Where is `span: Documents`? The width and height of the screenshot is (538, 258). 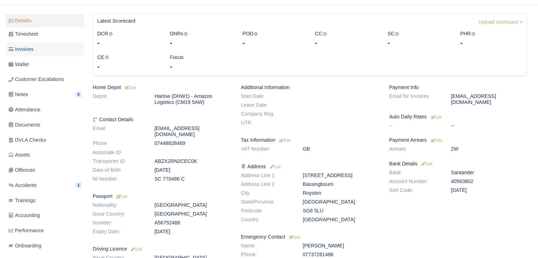
span: Documents is located at coordinates (24, 125).